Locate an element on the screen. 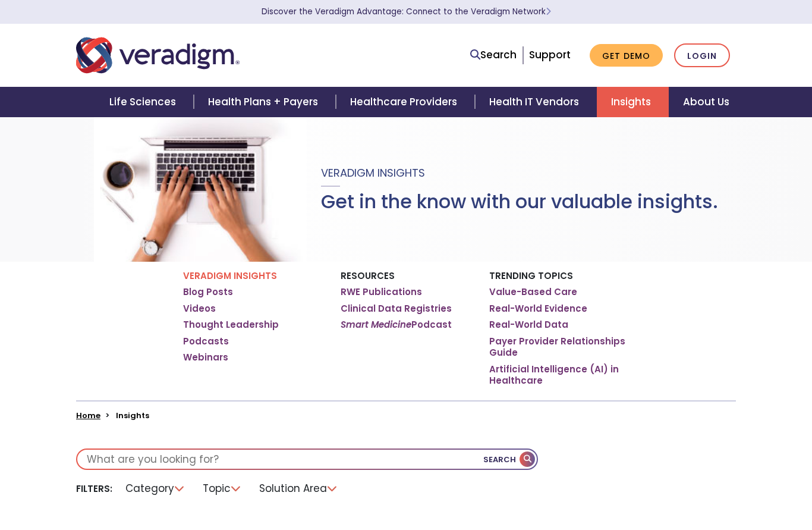 This screenshot has height=530, width=812. a: Insights is located at coordinates (633, 102).